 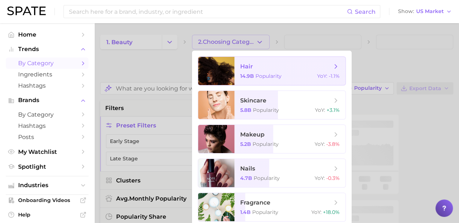 I want to click on button: Brands, so click(x=47, y=100).